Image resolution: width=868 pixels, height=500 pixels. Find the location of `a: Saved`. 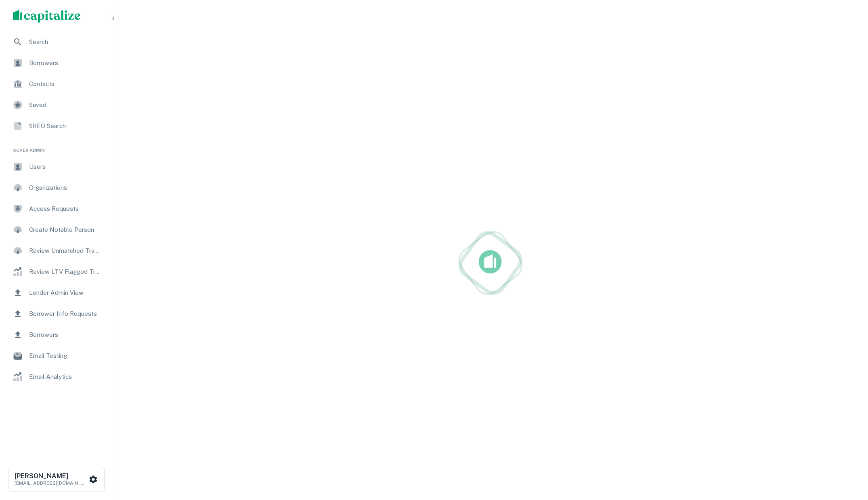

a: Saved is located at coordinates (56, 105).